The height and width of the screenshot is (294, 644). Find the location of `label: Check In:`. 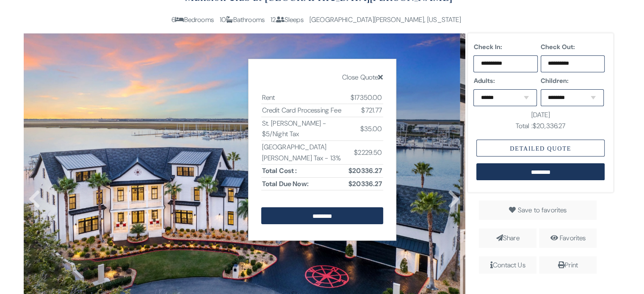

label: Check In: is located at coordinates (506, 47).